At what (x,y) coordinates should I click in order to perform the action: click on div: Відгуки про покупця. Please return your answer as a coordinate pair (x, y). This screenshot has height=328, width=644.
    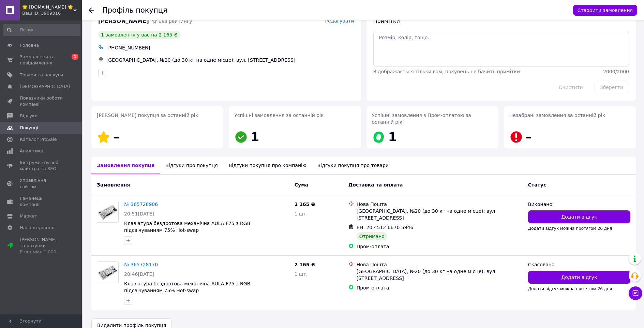
    Looking at the image, I should click on (191, 166).